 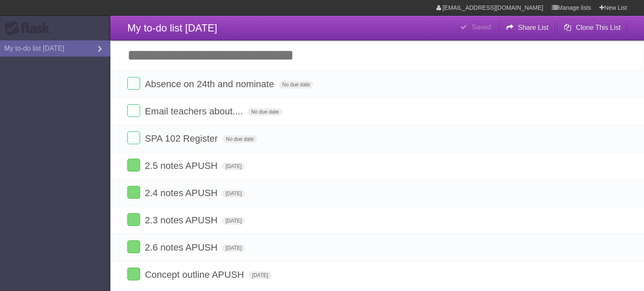 What do you see at coordinates (534, 27) in the screenshot?
I see `b: Share List` at bounding box center [534, 27].